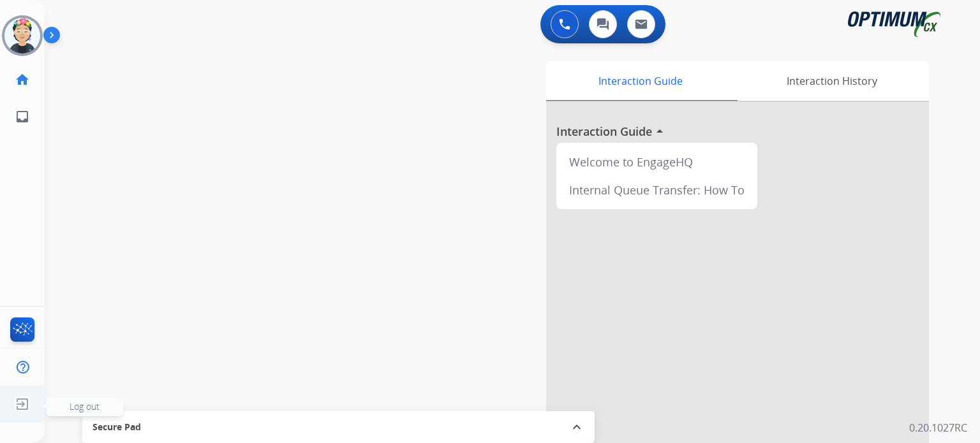  I want to click on mat-icon: inbox, so click(23, 116).